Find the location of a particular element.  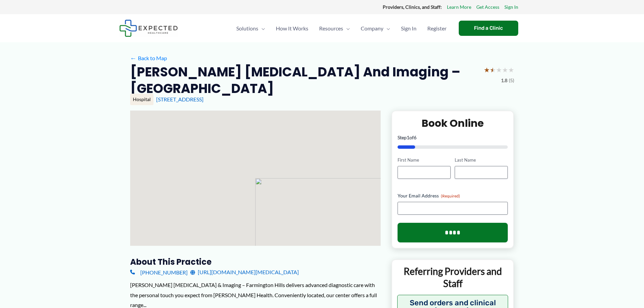

span: Company is located at coordinates (372, 29).